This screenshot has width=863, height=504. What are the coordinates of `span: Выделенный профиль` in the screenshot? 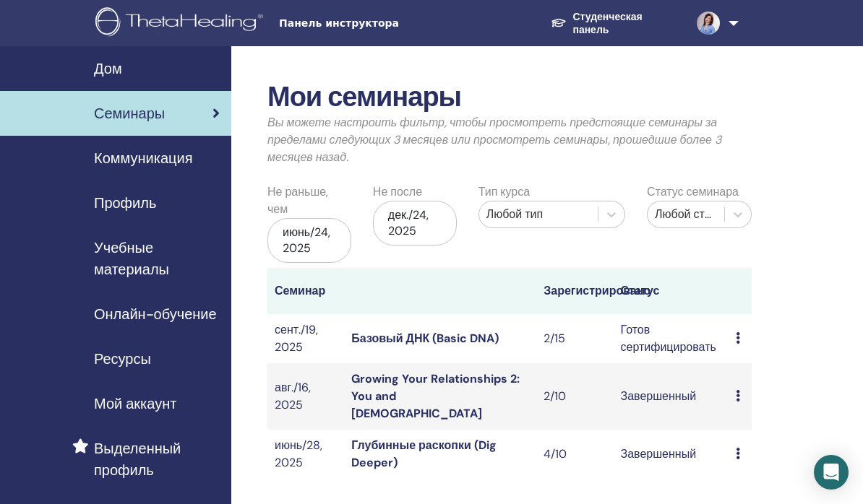 It's located at (157, 460).